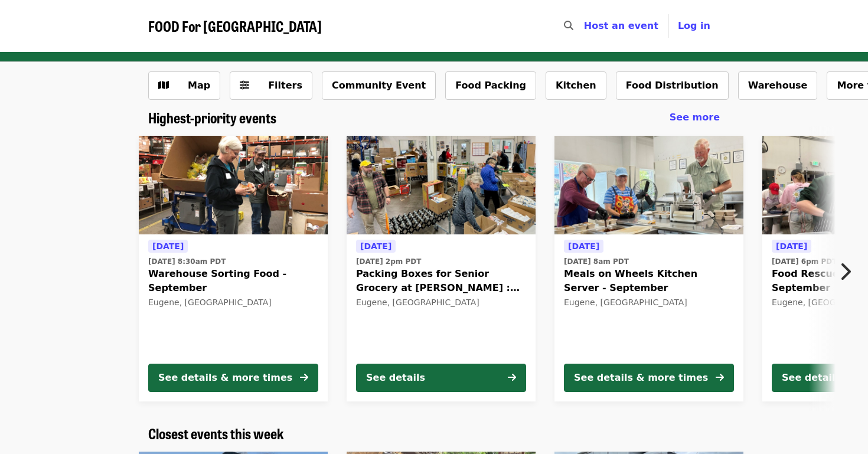 This screenshot has height=454, width=868. I want to click on span: Log in, so click(694, 25).